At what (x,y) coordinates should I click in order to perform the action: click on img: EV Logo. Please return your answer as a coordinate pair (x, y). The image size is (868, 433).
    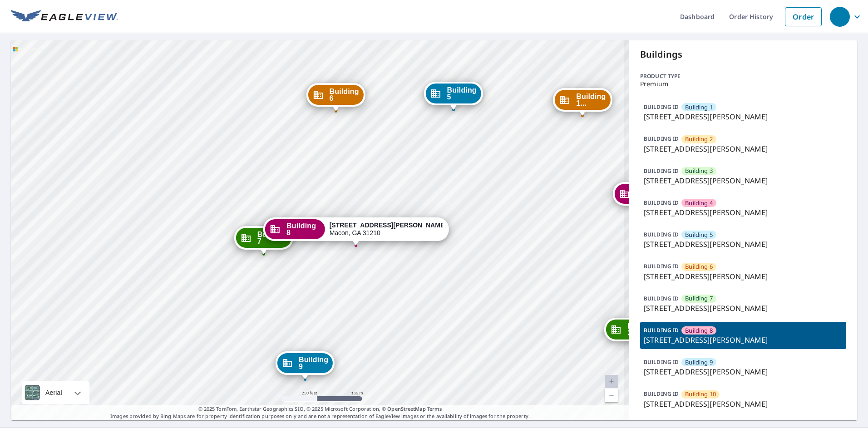
    Looking at the image, I should click on (65, 17).